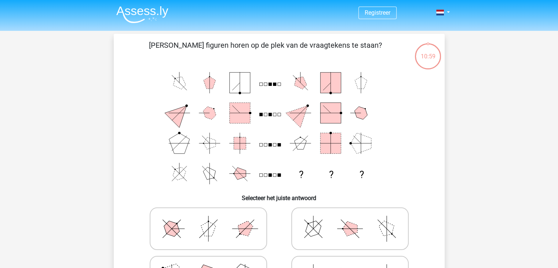 The height and width of the screenshot is (268, 558). I want to click on h6: Selecteer het juiste antwoord, so click(279, 195).